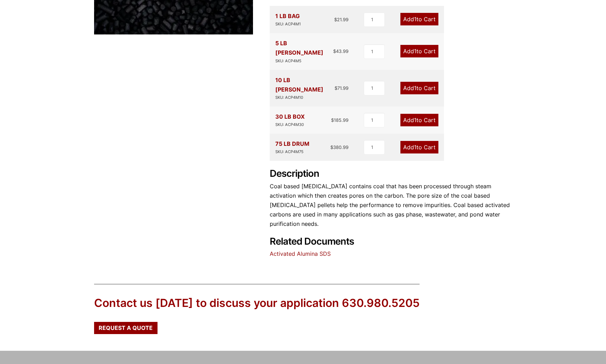 Image resolution: width=606 pixels, height=364 pixels. Describe the element at coordinates (300, 254) in the screenshot. I see `a: Activated Alumina SDS` at that location.